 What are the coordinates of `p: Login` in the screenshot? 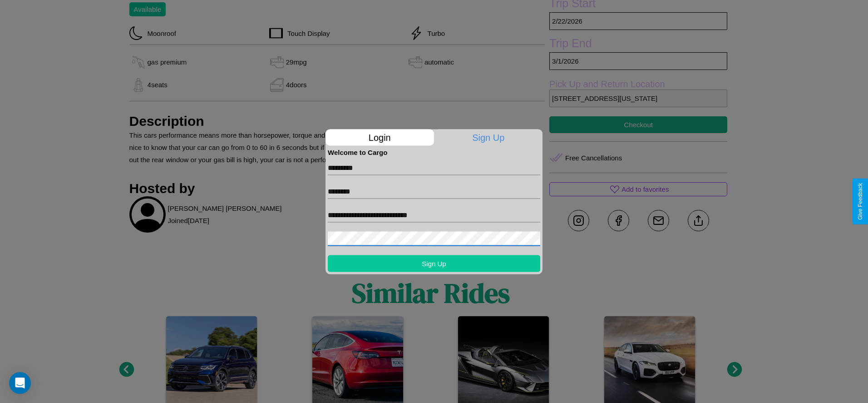 It's located at (380, 137).